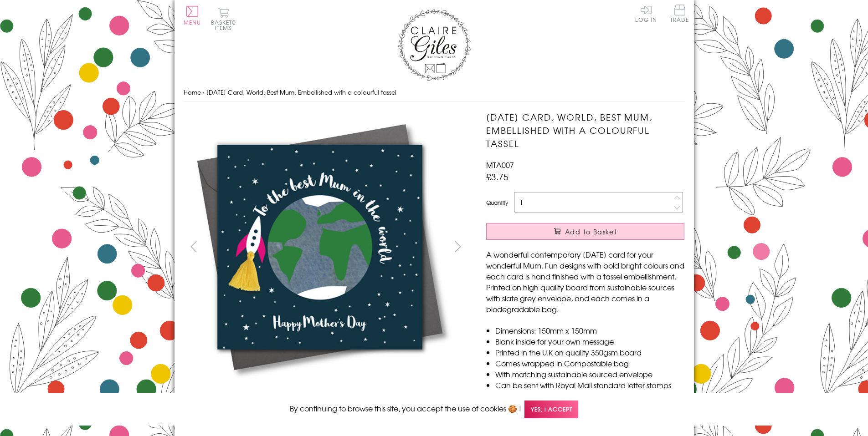 This screenshot has width=868, height=436. What do you see at coordinates (589, 364) in the screenshot?
I see `li: Comes wrapped in Compostable bag` at bounding box center [589, 364].